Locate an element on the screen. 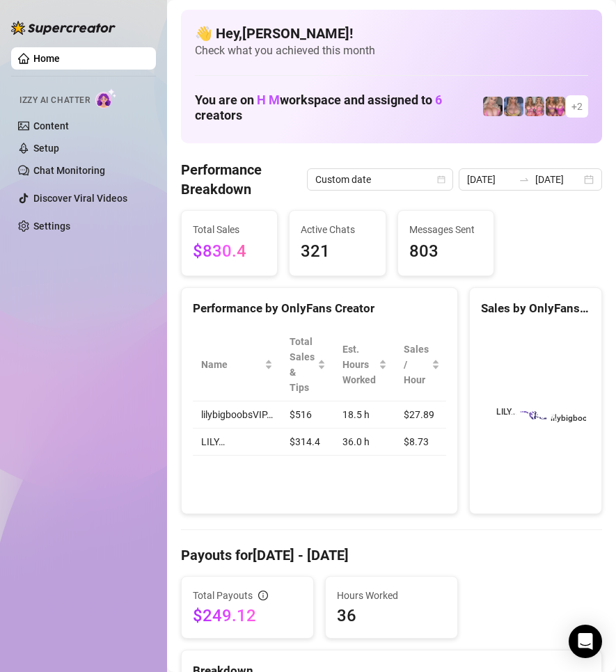 The image size is (616, 672). img: lilybigboobs is located at coordinates (514, 106).